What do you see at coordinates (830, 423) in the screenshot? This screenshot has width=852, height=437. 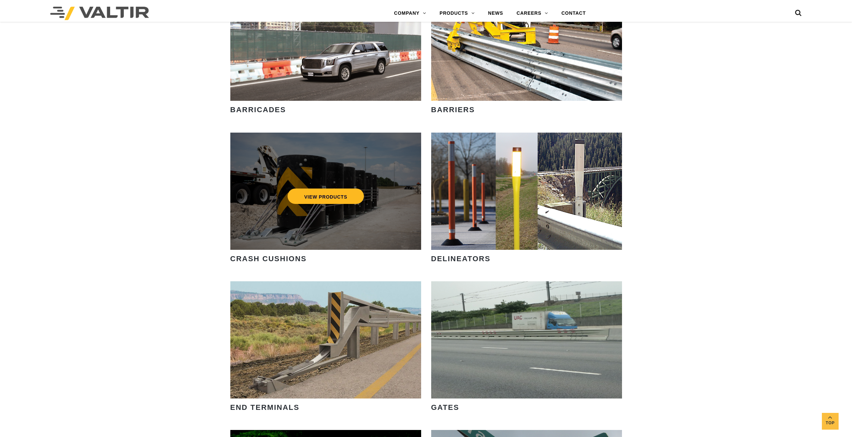 I see `span: Top` at bounding box center [830, 423].